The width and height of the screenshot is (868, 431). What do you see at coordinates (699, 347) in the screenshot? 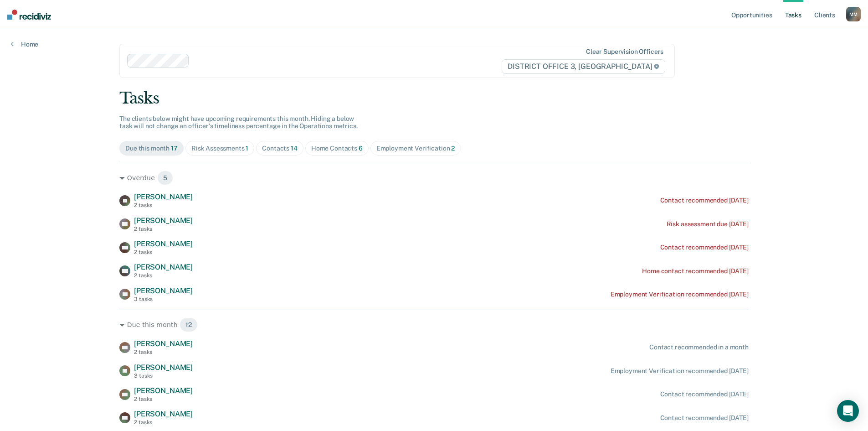
I see `div: Contact recommended in a month` at bounding box center [699, 347].